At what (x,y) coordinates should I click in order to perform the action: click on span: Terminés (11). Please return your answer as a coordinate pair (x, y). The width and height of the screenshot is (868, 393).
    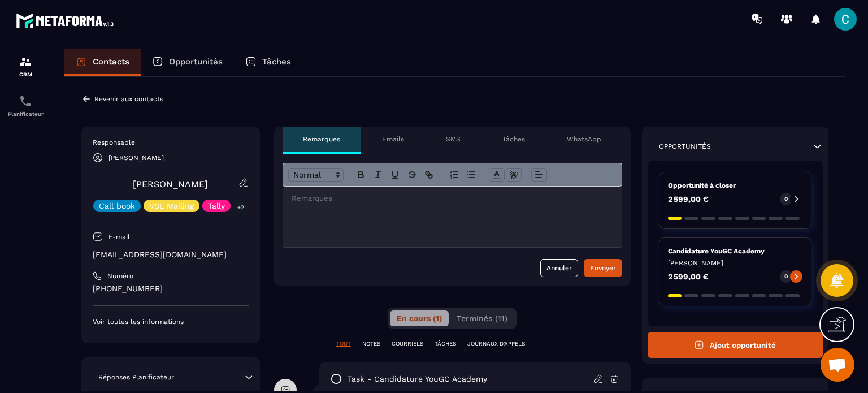
    Looking at the image, I should click on (482, 319).